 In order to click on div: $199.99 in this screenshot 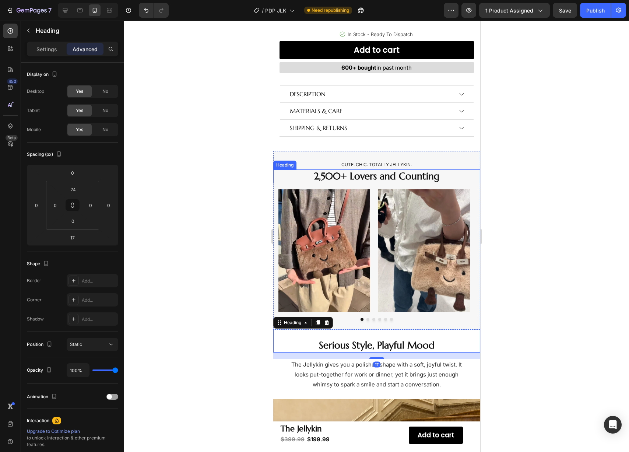, I will do `click(45, 419)`.